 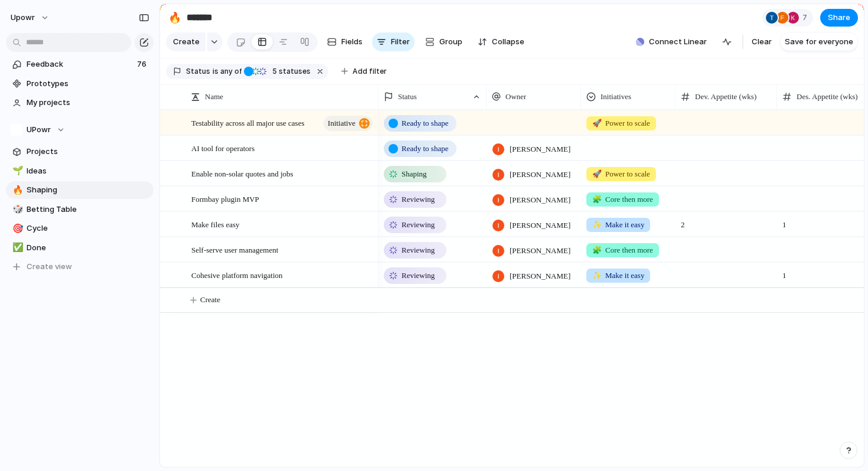 I want to click on span: UPowr, so click(x=39, y=130).